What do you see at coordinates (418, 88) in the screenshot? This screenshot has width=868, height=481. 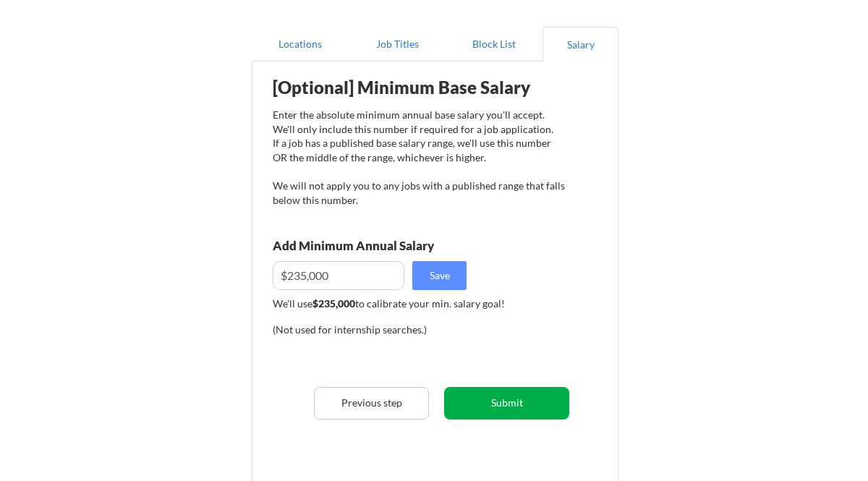 I see `div: [Optional] Minimum Base Salary` at bounding box center [418, 88].